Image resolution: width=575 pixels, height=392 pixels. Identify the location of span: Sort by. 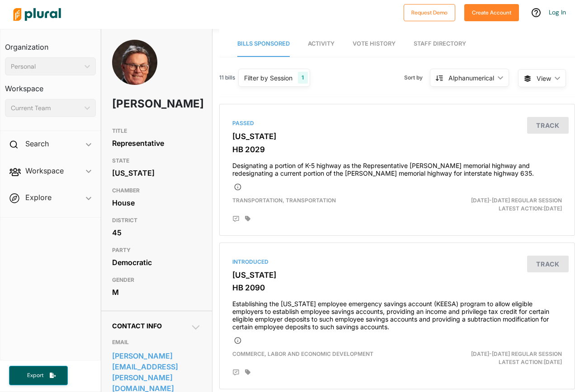
(416, 77).